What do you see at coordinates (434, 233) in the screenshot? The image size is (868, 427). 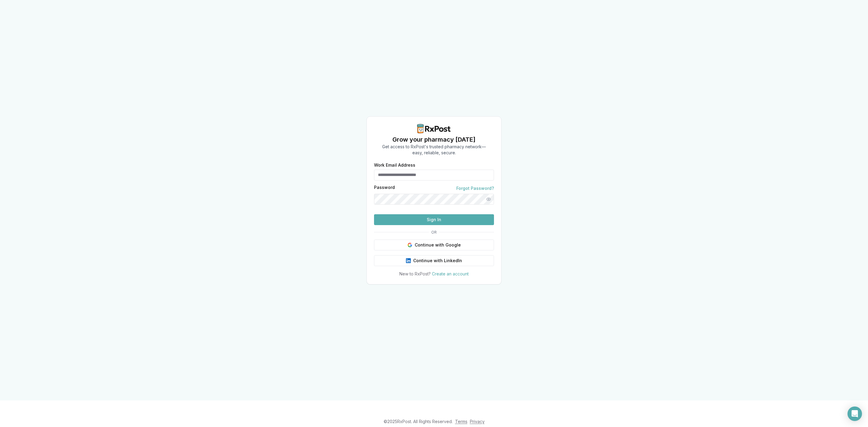 I see `span: OR` at bounding box center [434, 233].